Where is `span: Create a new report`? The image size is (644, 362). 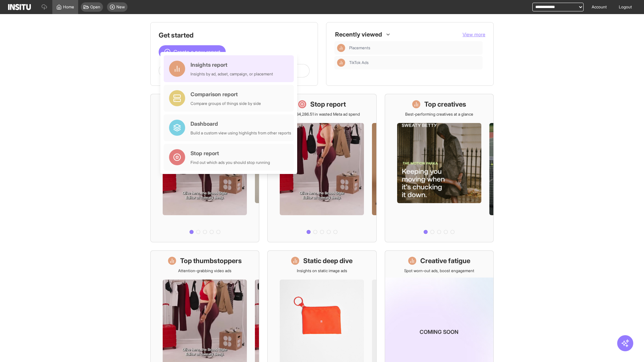
span: Create a new report is located at coordinates (197, 52).